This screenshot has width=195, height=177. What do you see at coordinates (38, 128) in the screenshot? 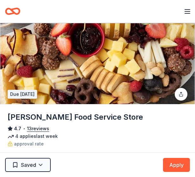
I see `button: 13reviews` at bounding box center [38, 128].